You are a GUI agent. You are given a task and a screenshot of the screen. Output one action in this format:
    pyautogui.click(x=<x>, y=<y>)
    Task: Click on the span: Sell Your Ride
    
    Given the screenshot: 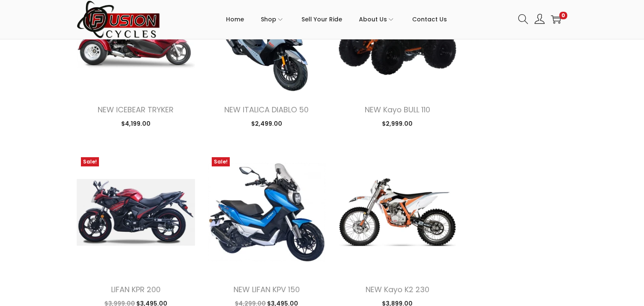 What is the action you would take?
    pyautogui.click(x=322, y=19)
    